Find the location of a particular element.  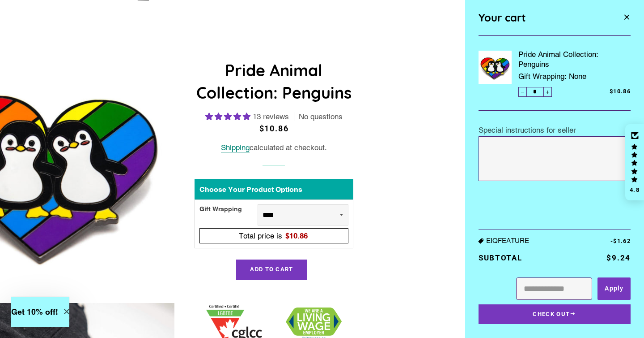

div: Gift Wrapping is located at coordinates (229, 215).